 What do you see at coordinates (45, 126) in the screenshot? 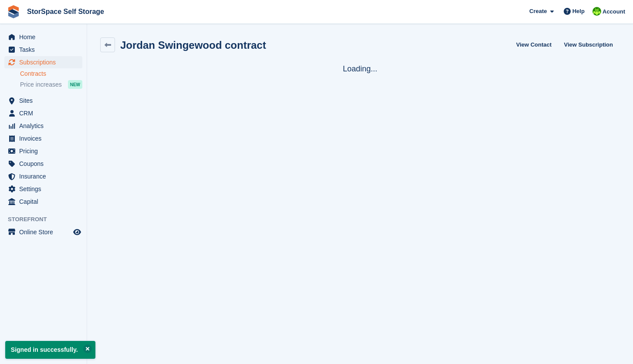
I see `span: Analytics` at bounding box center [45, 126].